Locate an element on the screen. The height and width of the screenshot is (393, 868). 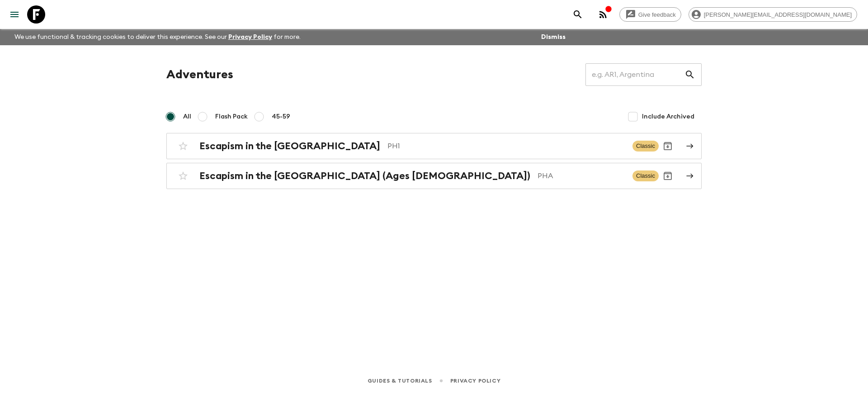
p: We use functional & tracking cookies to deliver this experience. See our for more. is located at coordinates (157, 37).